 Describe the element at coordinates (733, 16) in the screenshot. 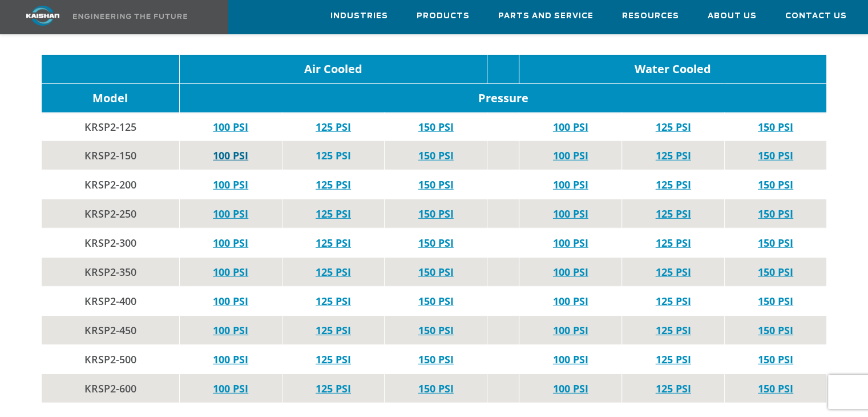

I see `span: About Us` at that location.